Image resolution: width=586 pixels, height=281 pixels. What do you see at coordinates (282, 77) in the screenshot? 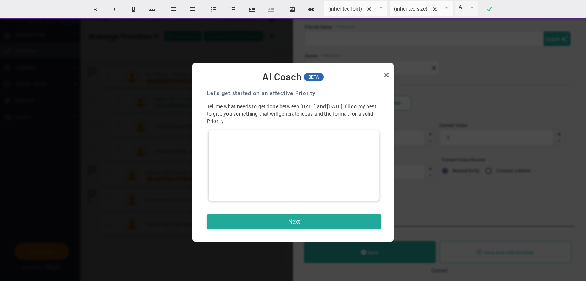
I see `span: AI Coach` at bounding box center [282, 77].